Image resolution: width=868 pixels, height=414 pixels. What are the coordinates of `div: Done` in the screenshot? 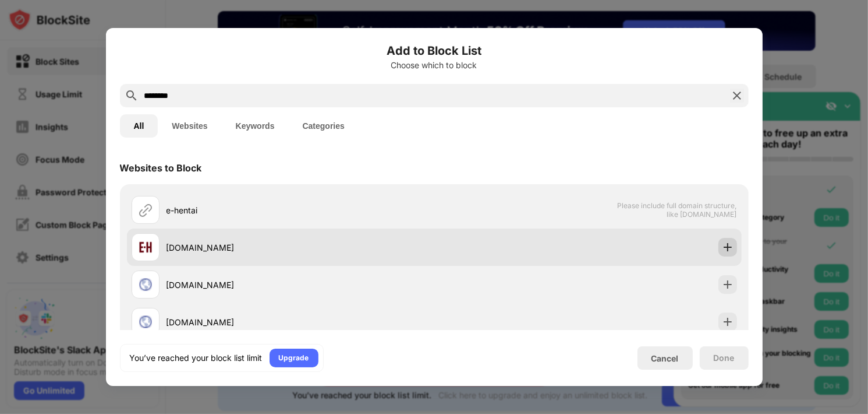 It's located at (725, 358).